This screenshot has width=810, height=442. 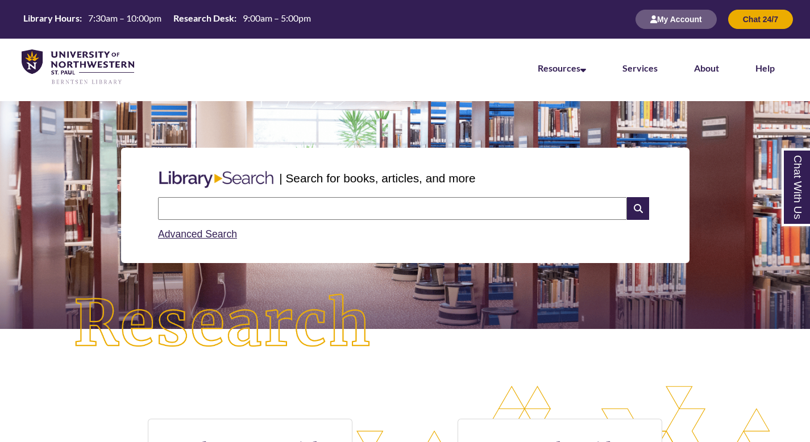 What do you see at coordinates (167, 19) in the screenshot?
I see `table: Hours Today` at bounding box center [167, 19].